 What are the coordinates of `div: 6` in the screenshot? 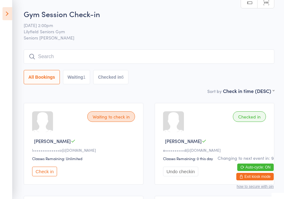 It's located at (122, 77).